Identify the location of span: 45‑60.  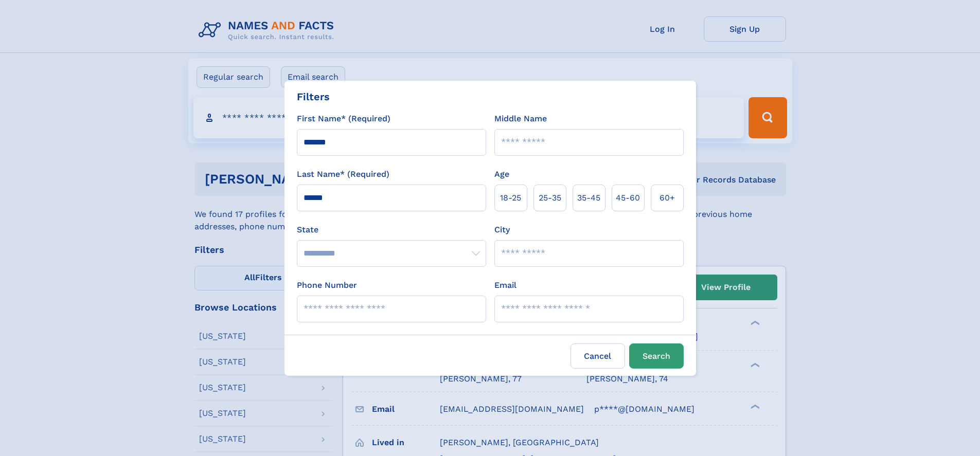
(628, 198).